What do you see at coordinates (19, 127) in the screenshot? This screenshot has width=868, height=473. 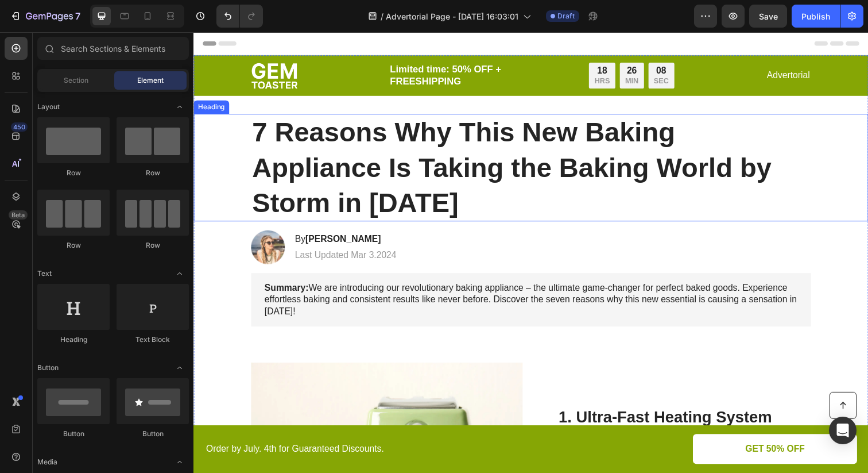 I see `div: 450` at bounding box center [19, 127].